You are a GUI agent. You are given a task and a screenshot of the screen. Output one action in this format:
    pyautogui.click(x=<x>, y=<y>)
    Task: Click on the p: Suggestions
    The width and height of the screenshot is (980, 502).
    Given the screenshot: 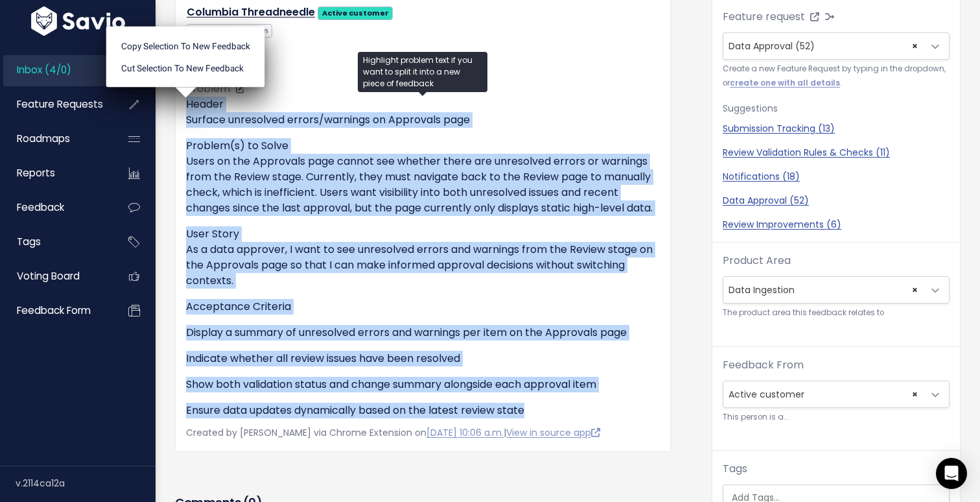 What is the action you would take?
    pyautogui.click(x=836, y=109)
    